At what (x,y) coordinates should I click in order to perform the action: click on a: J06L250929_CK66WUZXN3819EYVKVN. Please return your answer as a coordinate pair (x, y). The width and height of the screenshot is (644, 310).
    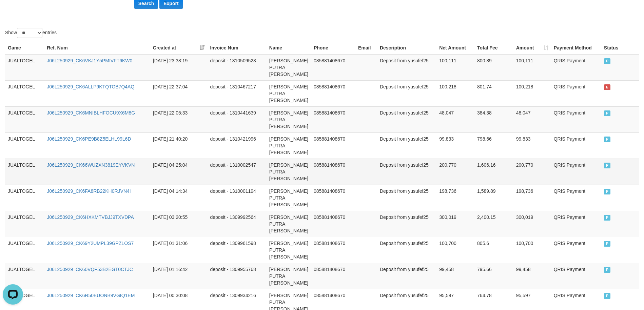
    Looking at the image, I should click on (90, 165).